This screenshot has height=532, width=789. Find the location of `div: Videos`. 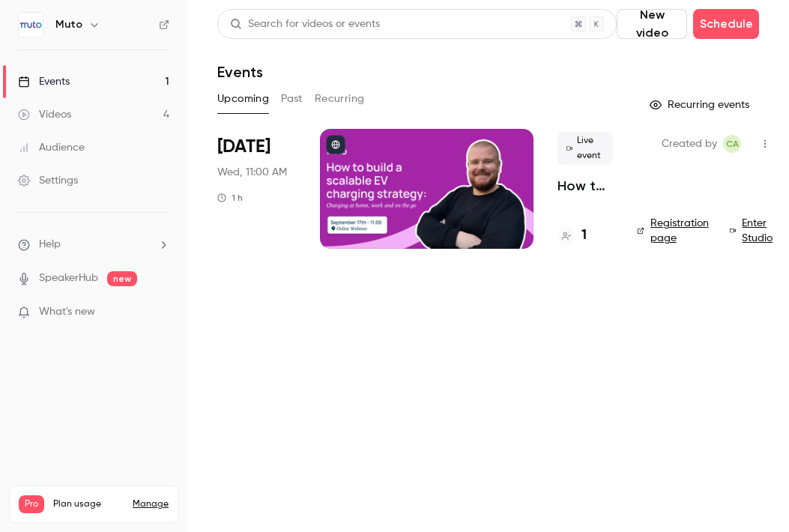

div: Videos is located at coordinates (44, 115).